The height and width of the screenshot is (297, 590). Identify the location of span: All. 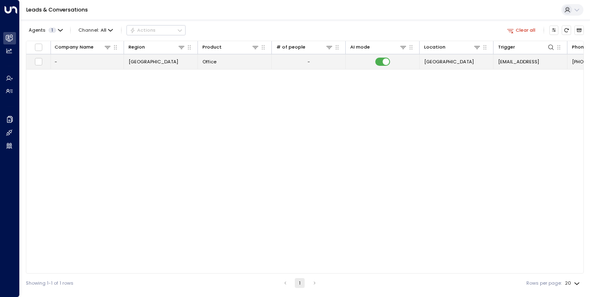
(103, 30).